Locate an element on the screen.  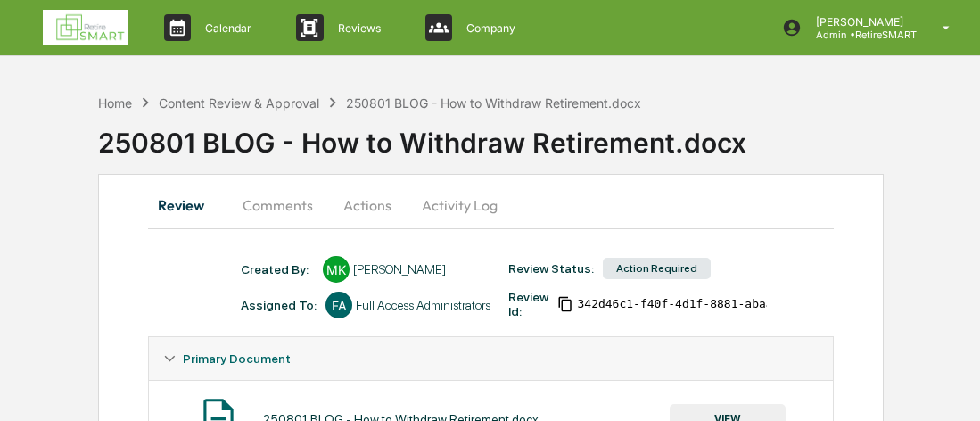
img: logo is located at coordinates (86, 27).